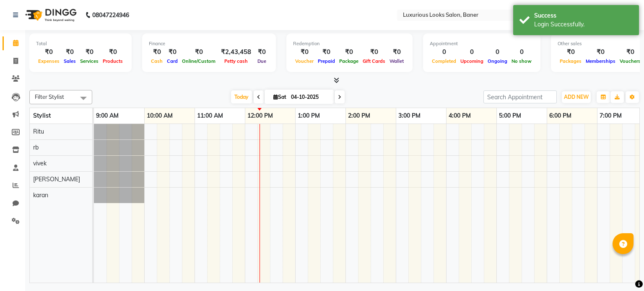 This screenshot has width=644, height=291. What do you see at coordinates (374, 61) in the screenshot?
I see `span: Gift Cards` at bounding box center [374, 61].